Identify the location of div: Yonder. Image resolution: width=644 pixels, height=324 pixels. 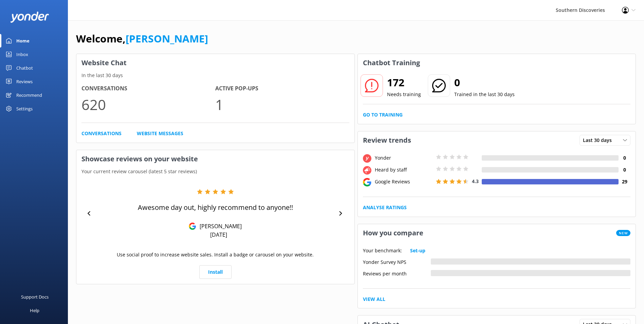
(404, 158).